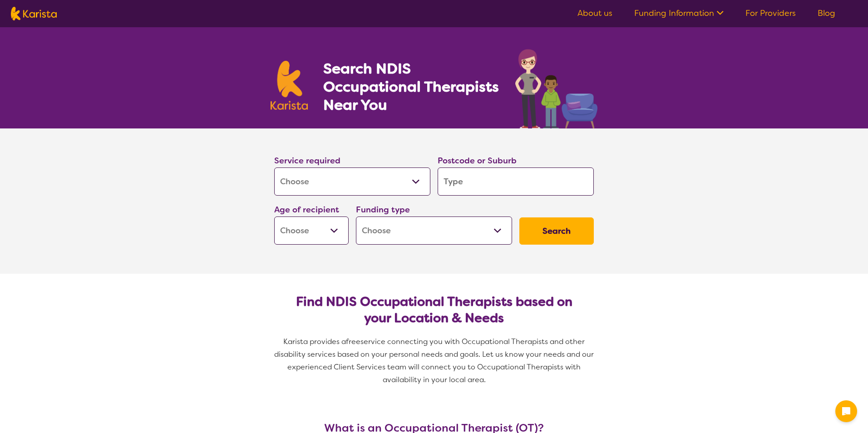 The image size is (868, 433). I want to click on input: Type, so click(516, 182).